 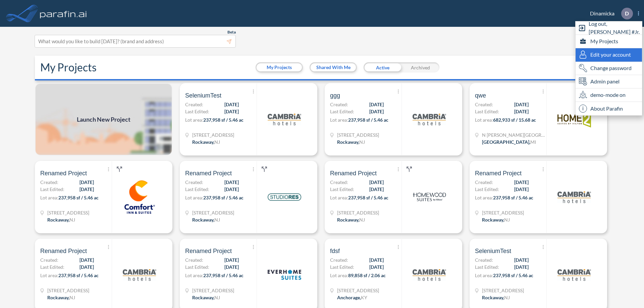 What do you see at coordinates (104, 119) in the screenshot?
I see `img: add` at bounding box center [104, 119].